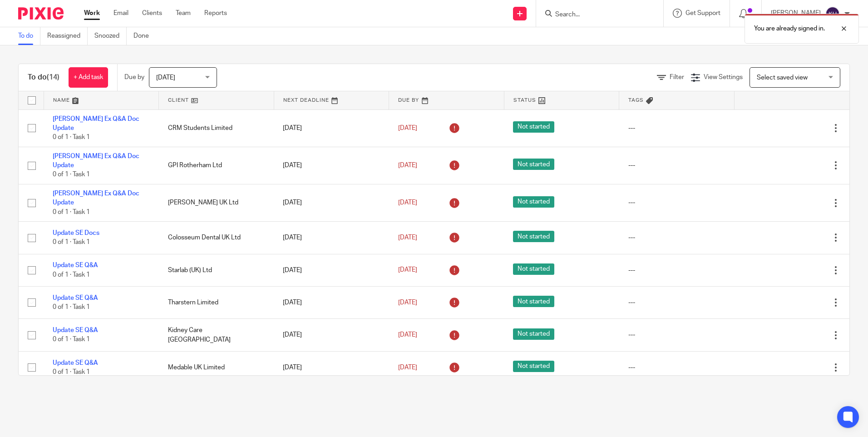 This screenshot has height=437, width=868. I want to click on td: Tharstern Limited, so click(217, 302).